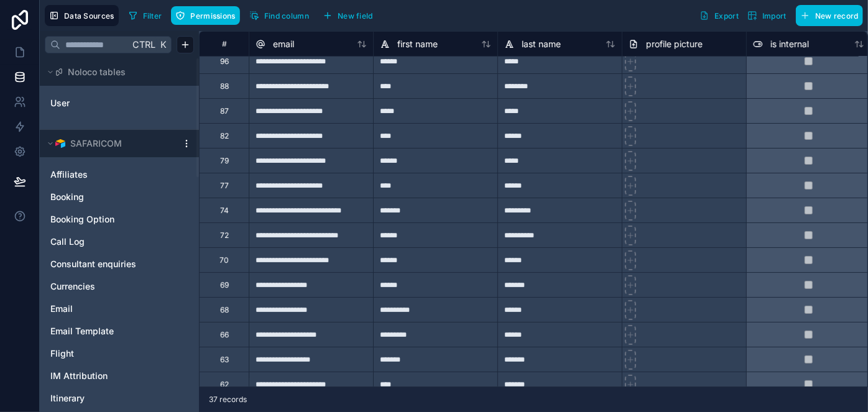 The height and width of the screenshot is (412, 868). What do you see at coordinates (79, 376) in the screenshot?
I see `span: IM Attribution` at bounding box center [79, 376].